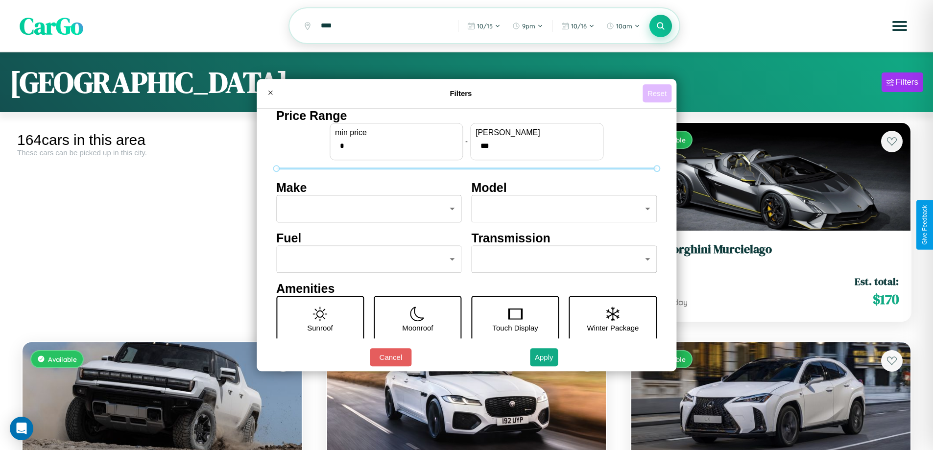 This screenshot has height=450, width=933. Describe the element at coordinates (902, 82) in the screenshot. I see `button: Filters` at that location.